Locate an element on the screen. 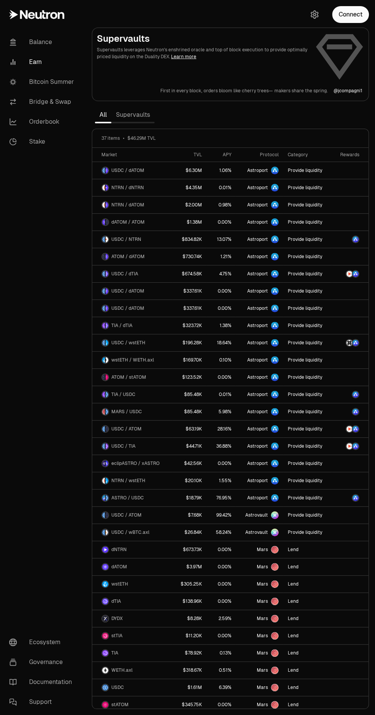  a: $1.38M is located at coordinates (189, 222).